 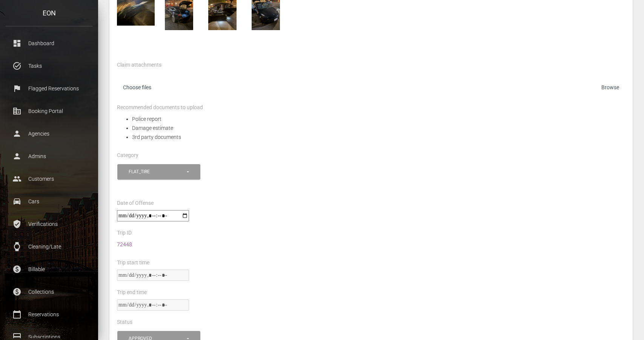 What do you see at coordinates (49, 111) in the screenshot?
I see `a: corporate_fare Booking Portal` at bounding box center [49, 111].